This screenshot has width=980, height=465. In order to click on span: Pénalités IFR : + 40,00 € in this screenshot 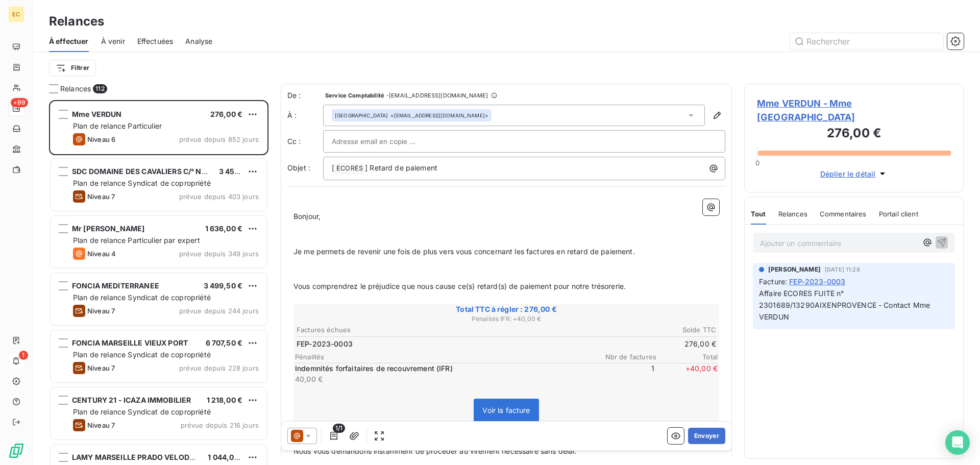, I will do `click(506, 319)`.